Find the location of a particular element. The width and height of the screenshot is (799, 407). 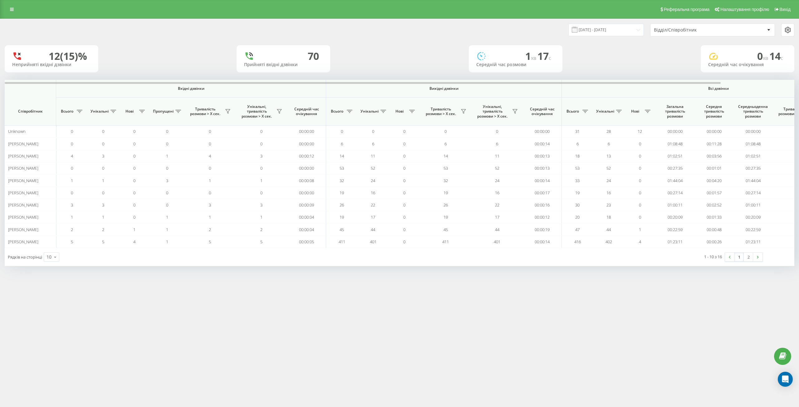

span: 28 is located at coordinates (609, 131).